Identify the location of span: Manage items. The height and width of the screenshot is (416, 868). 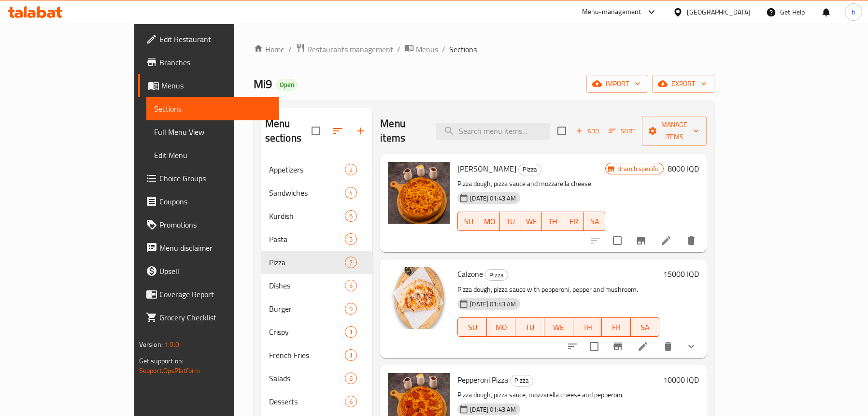
(674, 131).